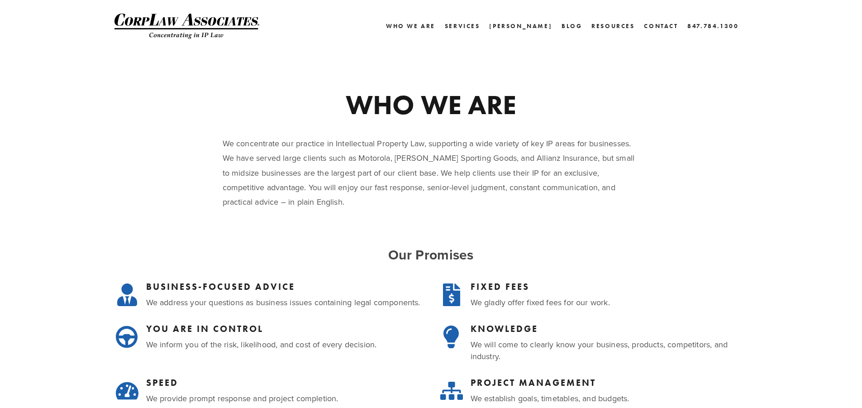 This screenshot has width=862, height=408. I want to click on h3: YOU ARE IN CONTROL, so click(285, 329).